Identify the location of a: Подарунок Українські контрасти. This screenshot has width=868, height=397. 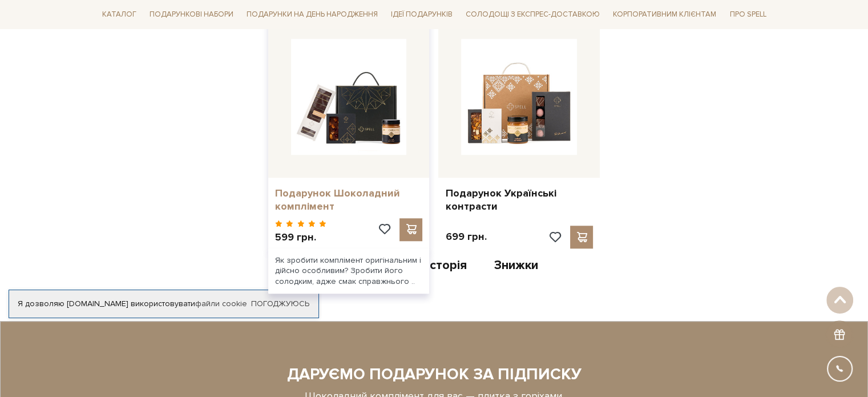
(519, 200).